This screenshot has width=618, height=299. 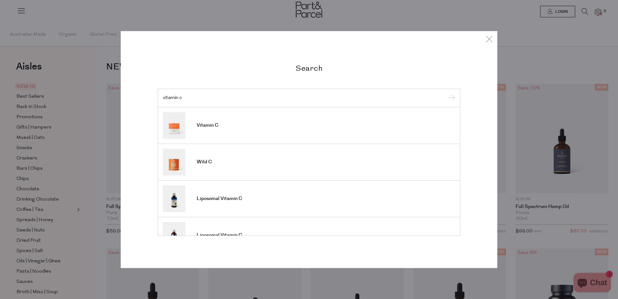 What do you see at coordinates (309, 68) in the screenshot?
I see `h2: Search` at bounding box center [309, 68].